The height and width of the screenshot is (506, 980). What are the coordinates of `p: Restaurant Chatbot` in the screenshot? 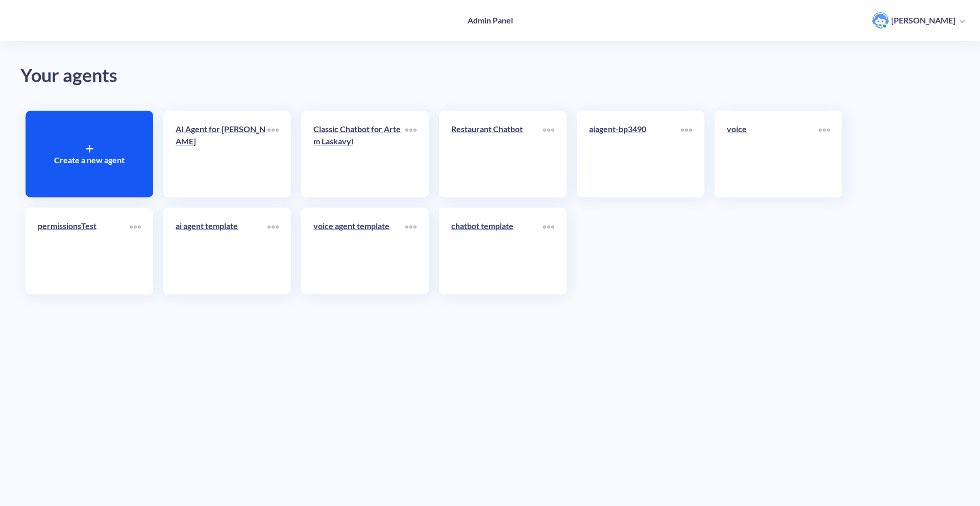 It's located at (497, 129).